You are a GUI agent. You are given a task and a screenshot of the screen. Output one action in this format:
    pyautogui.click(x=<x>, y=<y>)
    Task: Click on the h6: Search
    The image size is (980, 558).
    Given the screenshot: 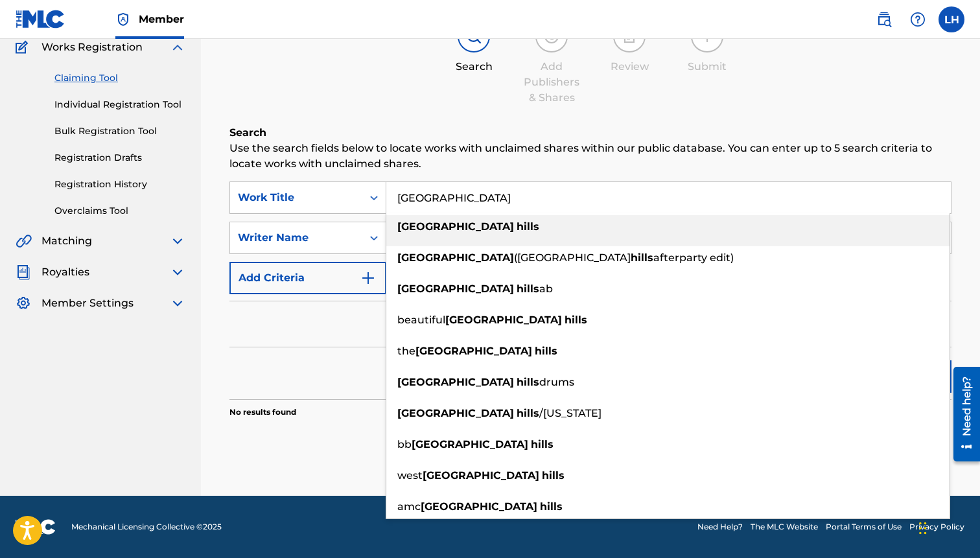 What is the action you would take?
    pyautogui.click(x=591, y=133)
    